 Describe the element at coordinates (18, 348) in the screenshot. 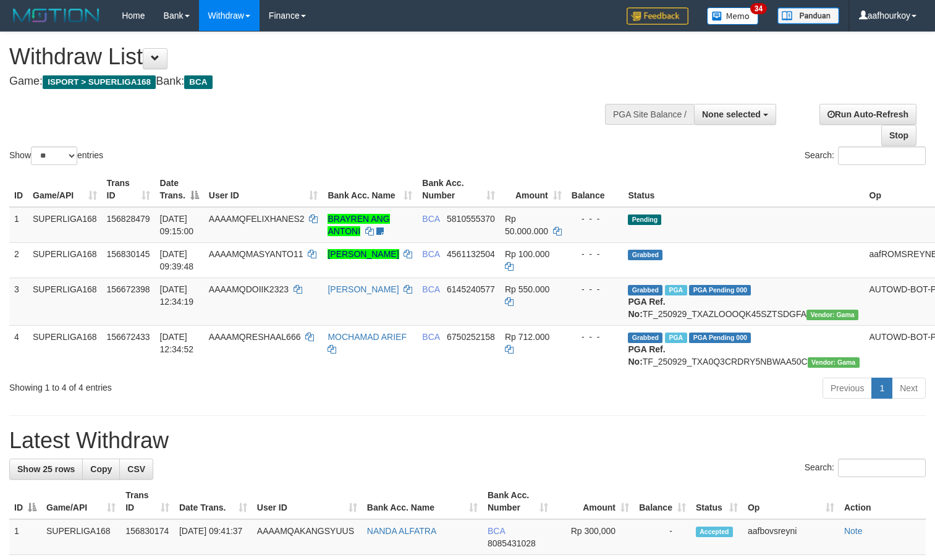

I see `td: 4` at that location.